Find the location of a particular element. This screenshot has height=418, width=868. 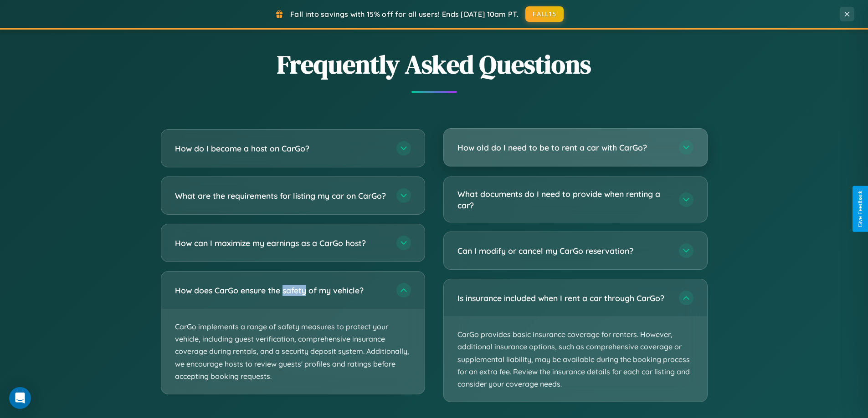

h2: Frequently Asked Questions is located at coordinates (434, 64).